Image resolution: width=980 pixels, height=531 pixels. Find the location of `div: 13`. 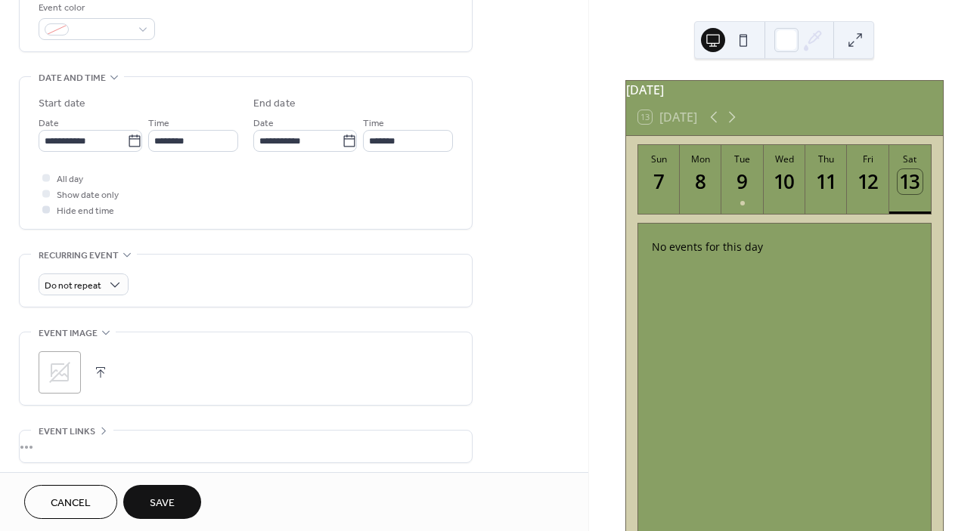

div: 13 is located at coordinates (909, 181).